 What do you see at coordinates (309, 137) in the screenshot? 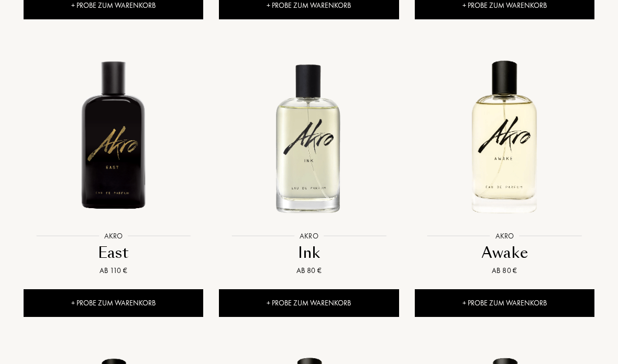
I see `img: Ink Akro` at bounding box center [309, 137].